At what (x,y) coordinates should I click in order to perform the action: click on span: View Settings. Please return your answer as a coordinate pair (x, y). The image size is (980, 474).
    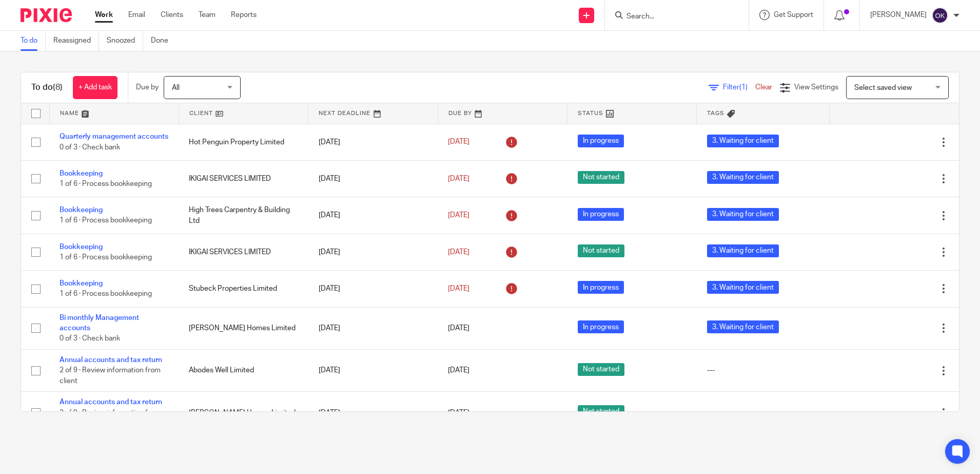
    Looking at the image, I should click on (817, 87).